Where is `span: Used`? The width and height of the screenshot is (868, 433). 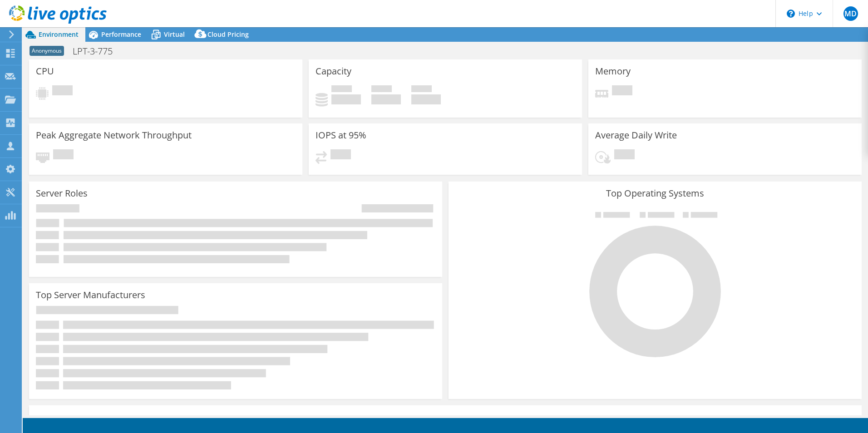
span: Used is located at coordinates (341, 90).